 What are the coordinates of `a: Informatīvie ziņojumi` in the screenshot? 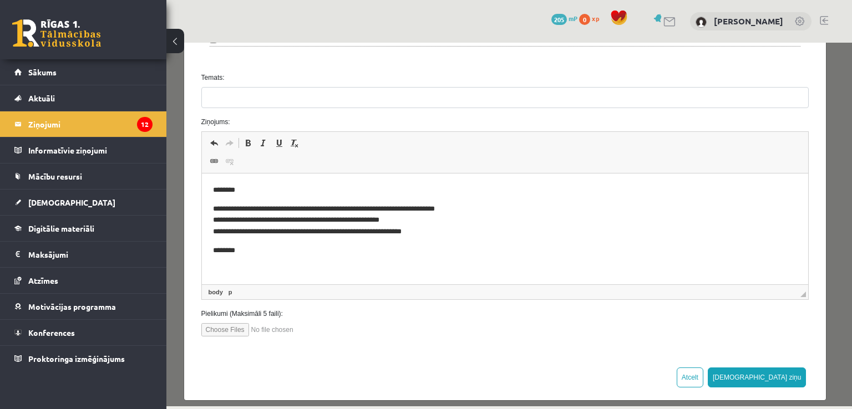 It's located at (83, 150).